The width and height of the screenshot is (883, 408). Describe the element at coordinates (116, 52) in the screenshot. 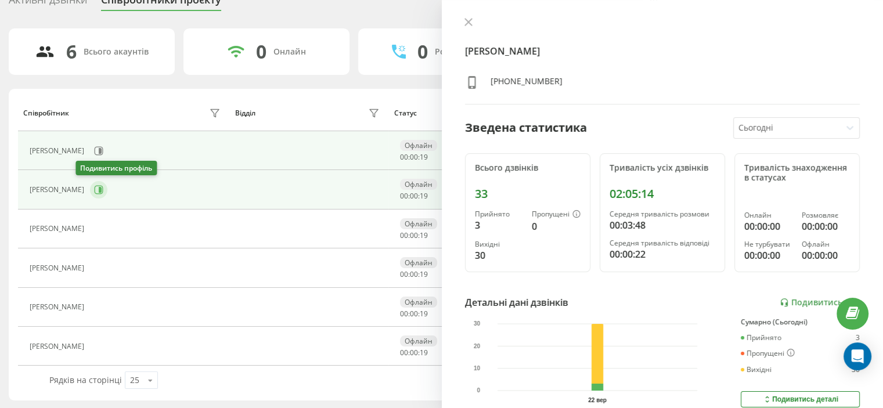

I see `div: Всього акаунтів` at that location.